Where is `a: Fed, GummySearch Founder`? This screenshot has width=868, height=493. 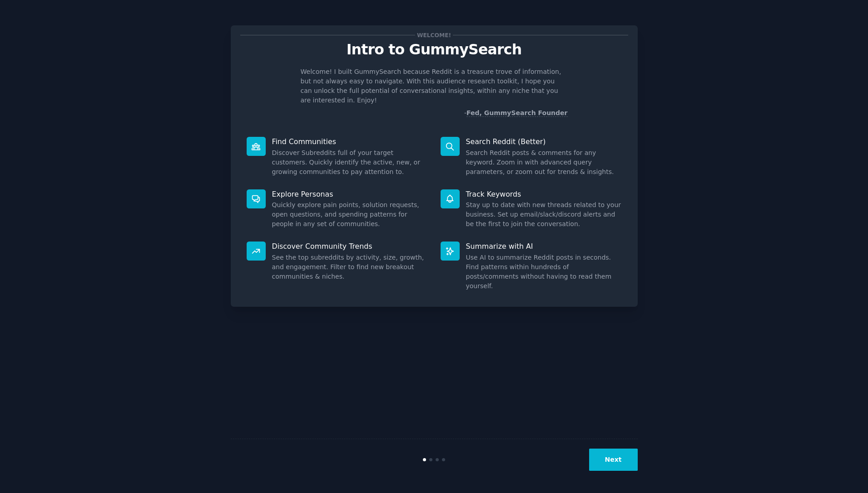 a: Fed, GummySearch Founder is located at coordinates (517, 113).